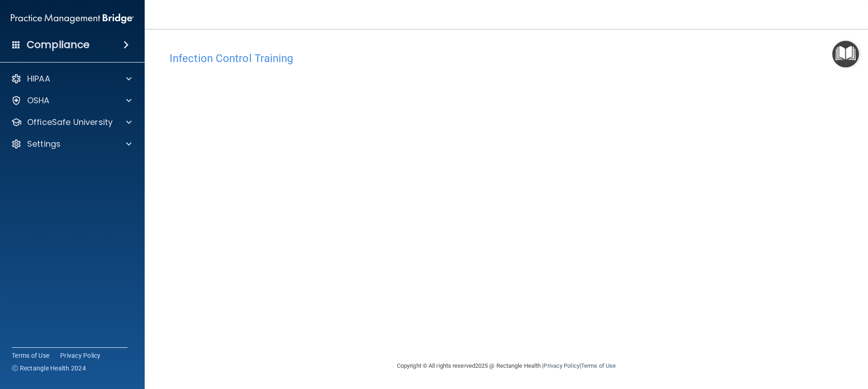 The height and width of the screenshot is (389, 868). What do you see at coordinates (71, 144) in the screenshot?
I see `a: Settings` at bounding box center [71, 144].